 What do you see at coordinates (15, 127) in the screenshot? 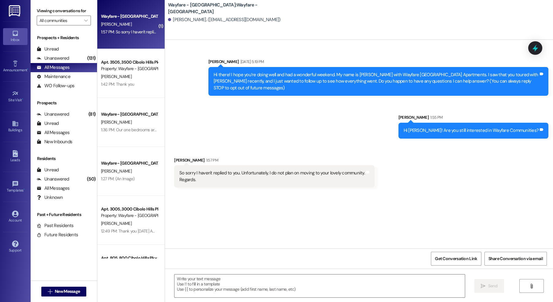
I see `a: Buildings` at bounding box center [15, 127].